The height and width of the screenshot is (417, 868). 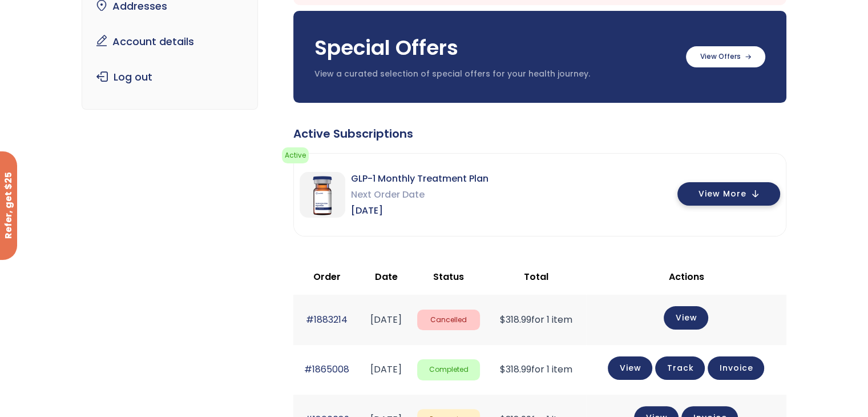 I want to click on a: #1883214, so click(x=326, y=320).